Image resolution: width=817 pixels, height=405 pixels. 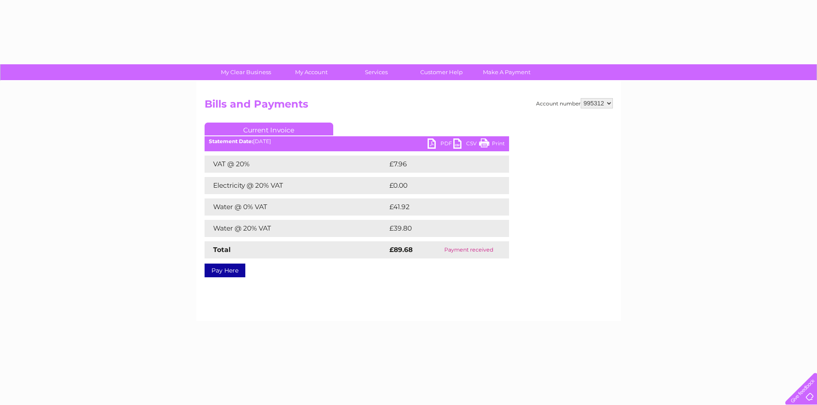 What do you see at coordinates (439, 207) in the screenshot?
I see `td: £41.92` at bounding box center [439, 207].